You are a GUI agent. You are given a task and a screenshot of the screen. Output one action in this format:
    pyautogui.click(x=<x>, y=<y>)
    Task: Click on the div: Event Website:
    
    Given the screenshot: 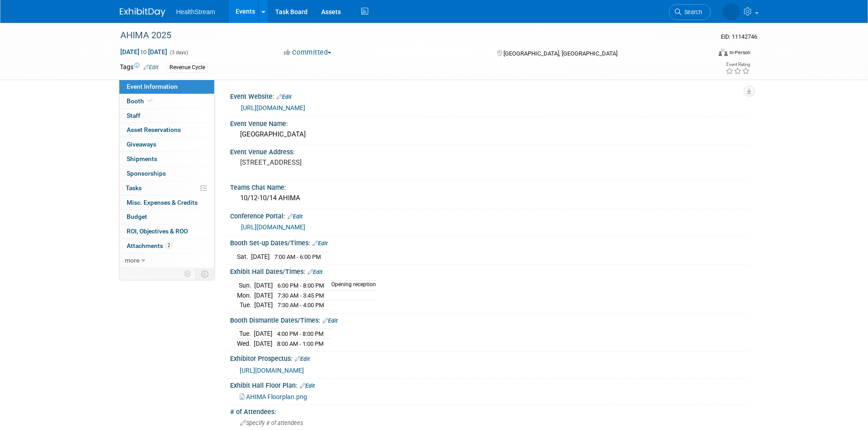 What is the action you would take?
    pyautogui.click(x=489, y=96)
    